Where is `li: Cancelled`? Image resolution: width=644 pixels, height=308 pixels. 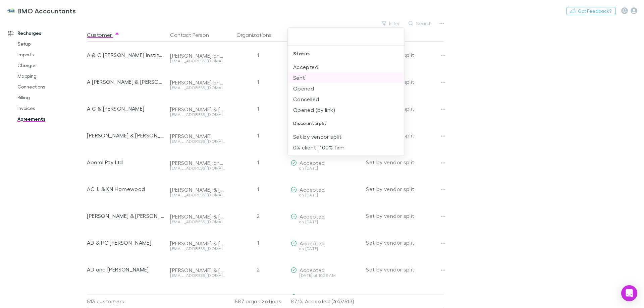
li: Cancelled is located at coordinates (346, 99).